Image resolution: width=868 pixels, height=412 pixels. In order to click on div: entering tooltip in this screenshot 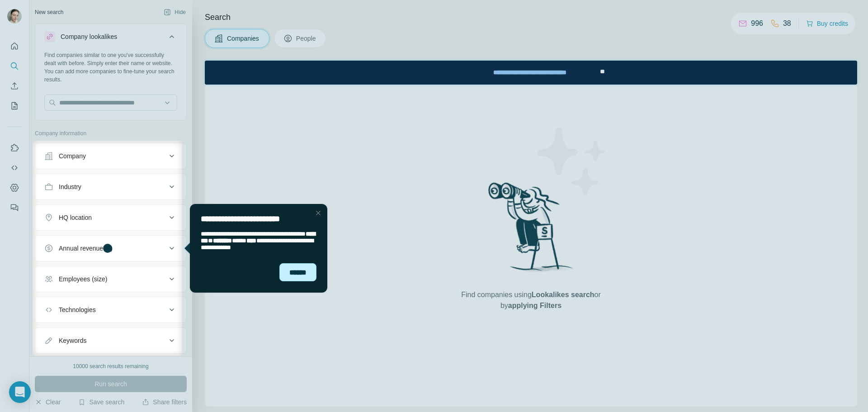, I will do `click(77, 46)`.